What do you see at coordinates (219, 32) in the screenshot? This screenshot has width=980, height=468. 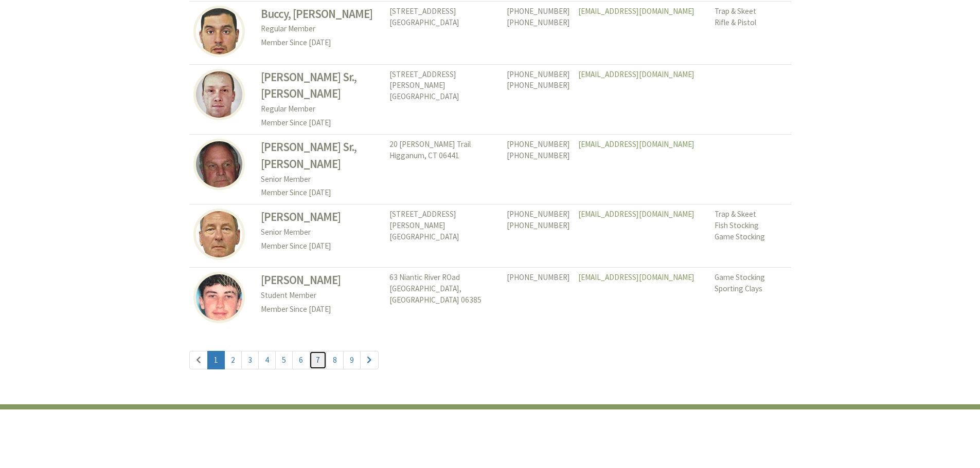 I see `img: Stefano Buccy` at bounding box center [219, 32].